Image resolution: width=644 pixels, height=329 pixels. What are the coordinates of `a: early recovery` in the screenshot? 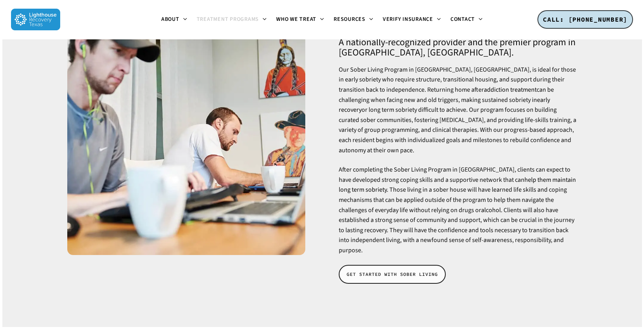 It's located at (444, 105).